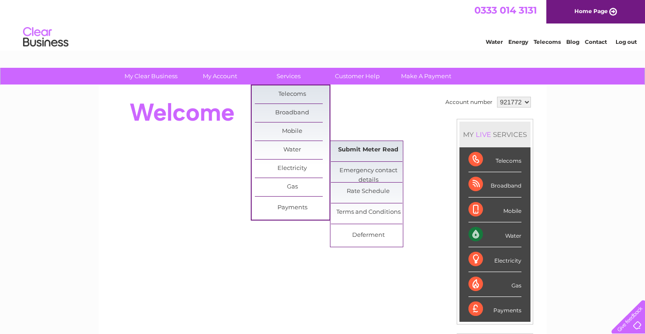 This screenshot has width=645, height=334. I want to click on a: Customer Help, so click(357, 76).